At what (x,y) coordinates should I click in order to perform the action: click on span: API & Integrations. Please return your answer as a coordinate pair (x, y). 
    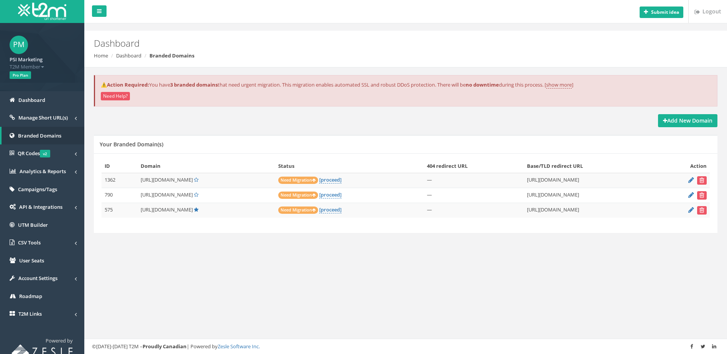
    Looking at the image, I should click on (41, 207).